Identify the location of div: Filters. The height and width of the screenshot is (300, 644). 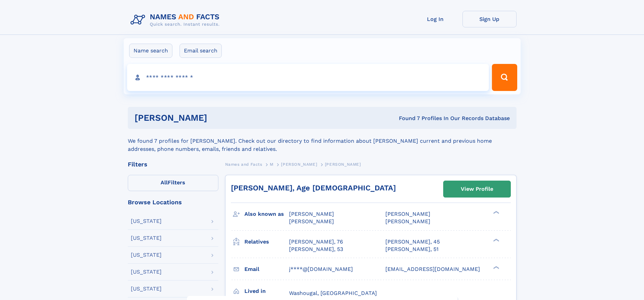
(173, 165).